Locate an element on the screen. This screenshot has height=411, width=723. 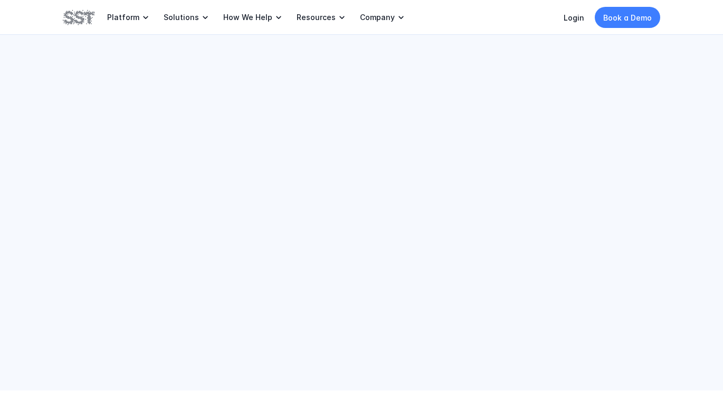
p: Resources is located at coordinates (316, 17).